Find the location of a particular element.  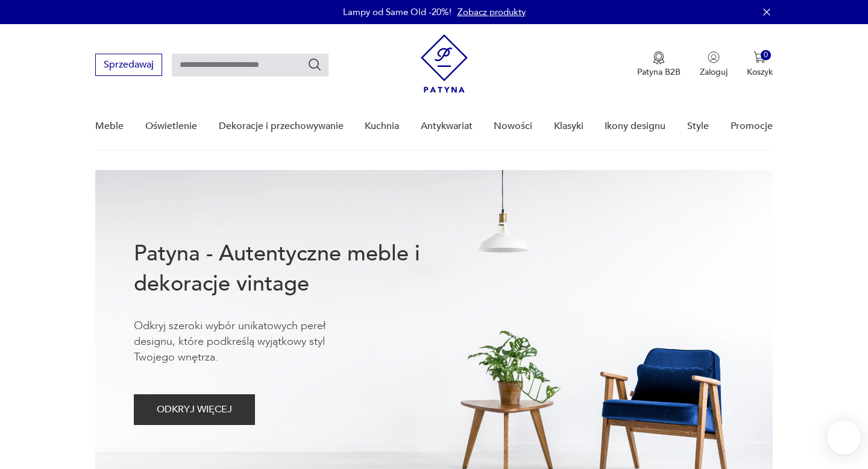

p: Lampy od Same Old -20%! is located at coordinates (397, 12).